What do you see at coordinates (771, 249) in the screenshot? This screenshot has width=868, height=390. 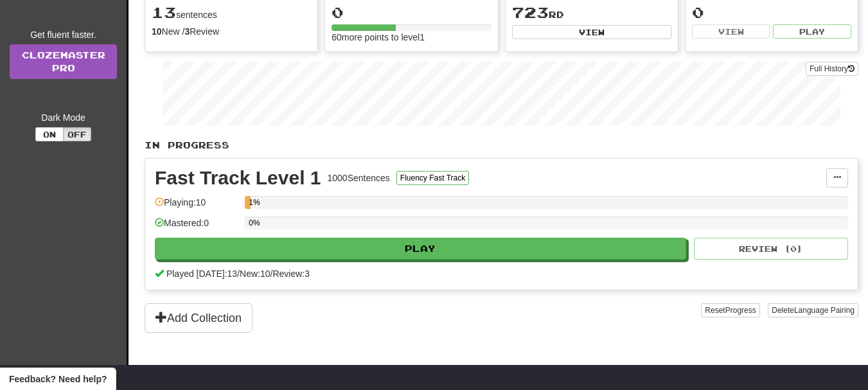 I see `button: Review (0)` at bounding box center [771, 249].